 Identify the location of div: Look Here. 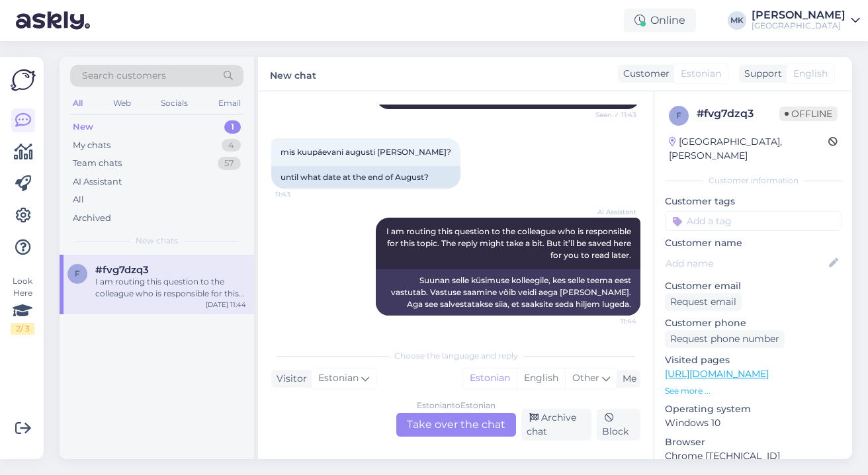
(22, 305).